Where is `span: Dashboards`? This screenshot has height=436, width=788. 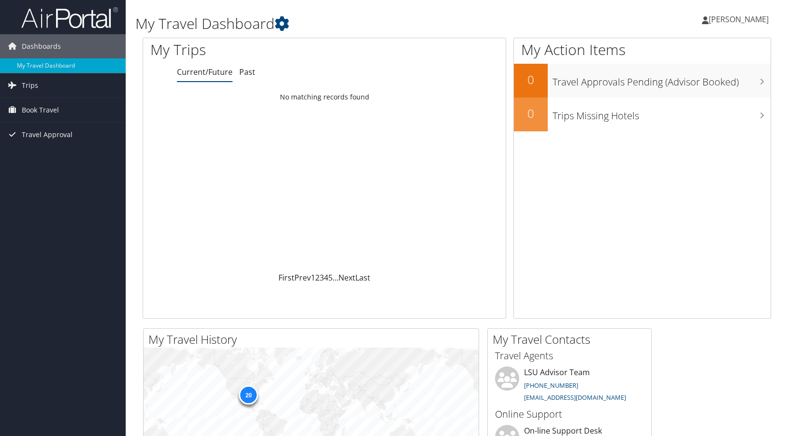 span: Dashboards is located at coordinates (41, 46).